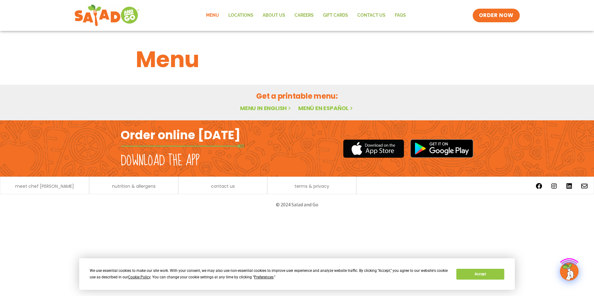 Image resolution: width=594 pixels, height=296 pixels. Describe the element at coordinates (107, 15) in the screenshot. I see `img: new-SAG-logo-768×292` at that location.